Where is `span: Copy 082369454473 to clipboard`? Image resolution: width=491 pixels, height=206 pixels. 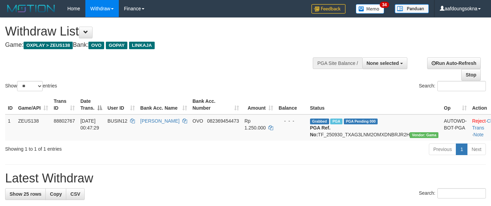 span: Copy 082369454473 to clipboard is located at coordinates (223, 121).